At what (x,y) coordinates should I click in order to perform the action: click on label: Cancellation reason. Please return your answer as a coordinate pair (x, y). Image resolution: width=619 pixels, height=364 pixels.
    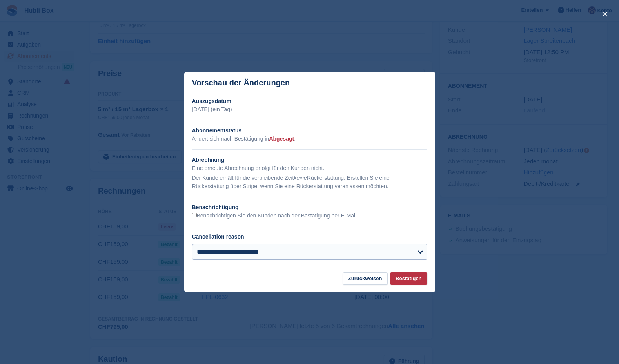
    Looking at the image, I should click on (218, 237).